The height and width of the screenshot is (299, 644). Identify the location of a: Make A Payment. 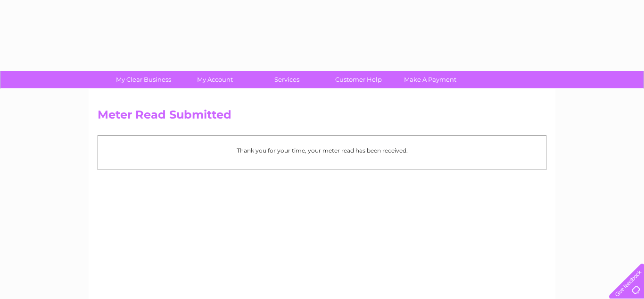
(430, 80).